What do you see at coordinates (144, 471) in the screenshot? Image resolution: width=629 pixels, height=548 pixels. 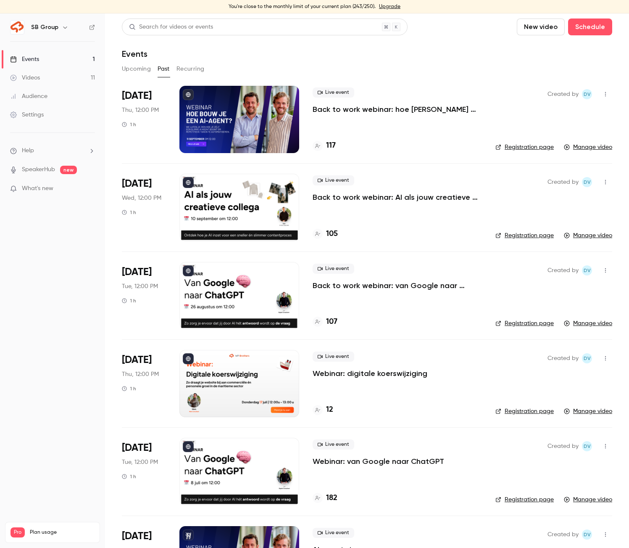 I see `div: Jul 8 Tue, 12:00 PM (Europe/Amsterdam)` at bounding box center [144, 471].